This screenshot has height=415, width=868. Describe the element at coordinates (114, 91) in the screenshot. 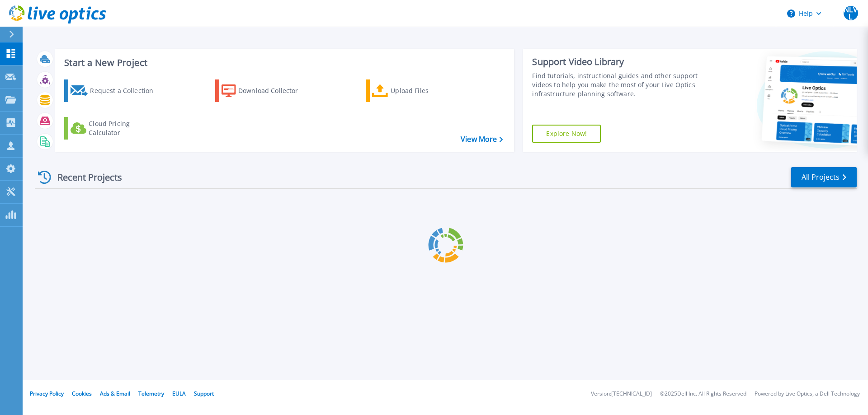

I see `a: Request a Collection` at that location.